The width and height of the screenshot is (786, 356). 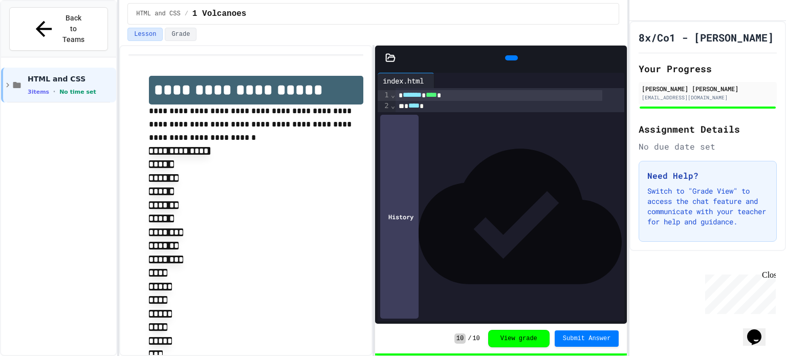 I want to click on button: Back to Teams, so click(x=58, y=29).